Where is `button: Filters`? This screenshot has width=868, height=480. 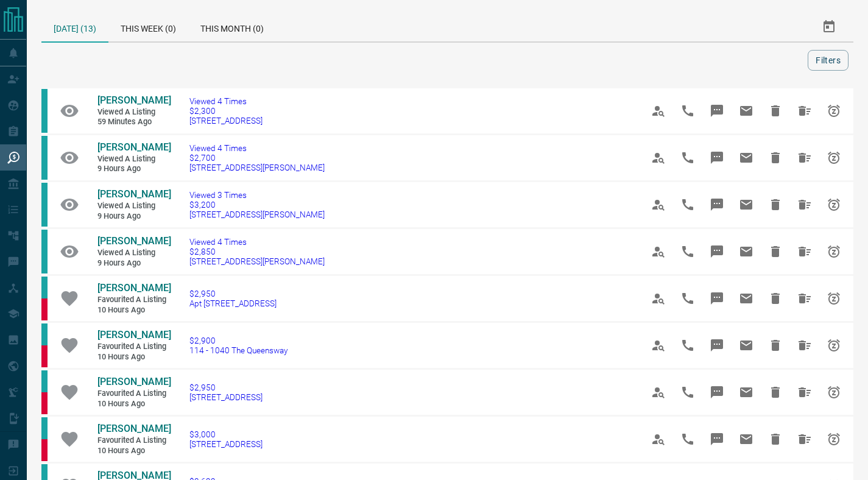 button: Filters is located at coordinates (828, 60).